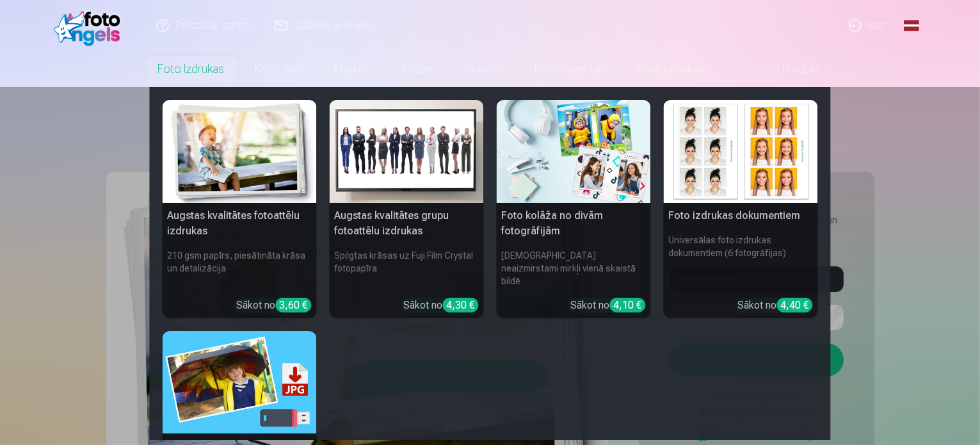 The width and height of the screenshot is (980, 445). What do you see at coordinates (406, 223) in the screenshot?
I see `h5: Augstas kvalitātes grupu fotoattēlu izdrukas` at bounding box center [406, 223].